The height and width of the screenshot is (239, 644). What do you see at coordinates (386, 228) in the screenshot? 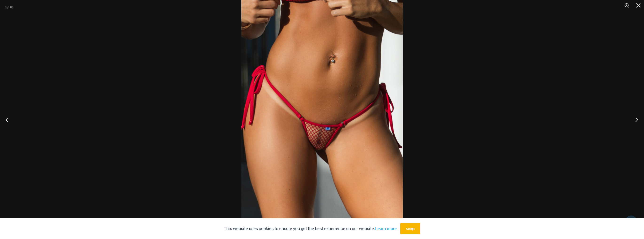
I see `a: Learn more` at bounding box center [386, 228].